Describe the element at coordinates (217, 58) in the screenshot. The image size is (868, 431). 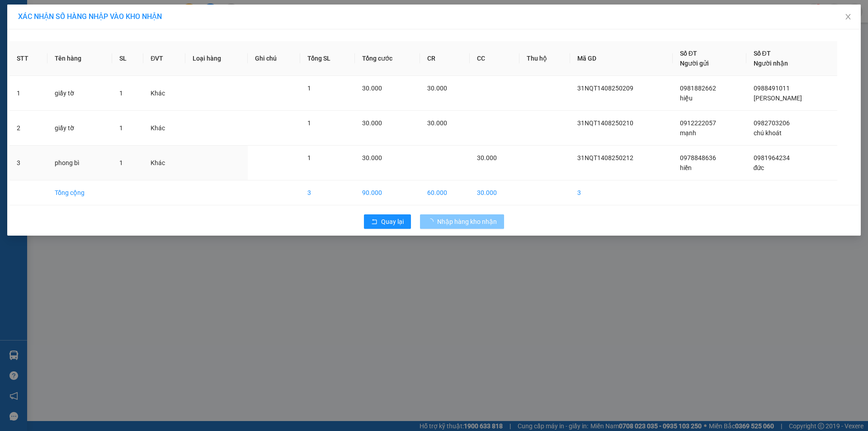
I see `th: Loại hàng` at that location.